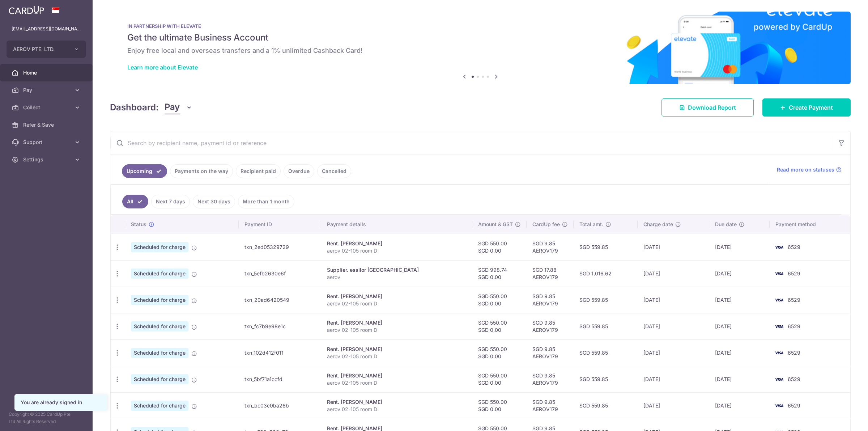 Image resolution: width=868 pixels, height=431 pixels. I want to click on a: Download Report, so click(708, 108).